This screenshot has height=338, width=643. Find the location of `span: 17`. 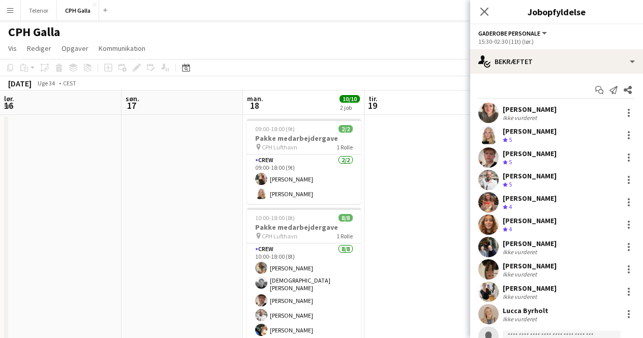

span: 17 is located at coordinates (132, 105).